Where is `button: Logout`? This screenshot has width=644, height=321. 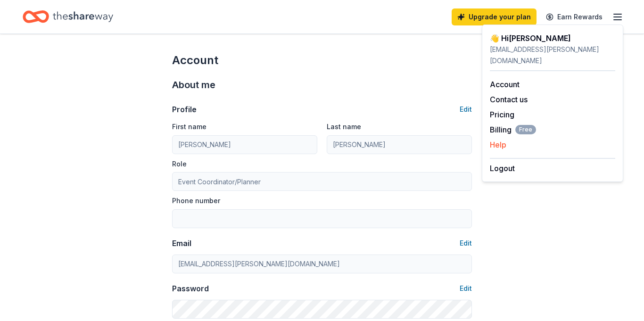
button: Logout is located at coordinates (502, 168).